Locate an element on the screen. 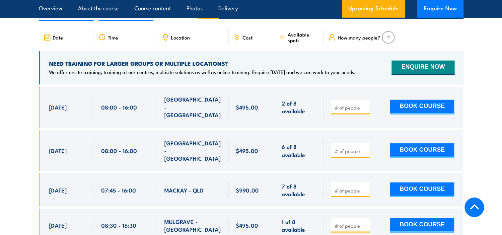 The image size is (502, 235). span: 07:45 - 16:00 is located at coordinates (118, 189).